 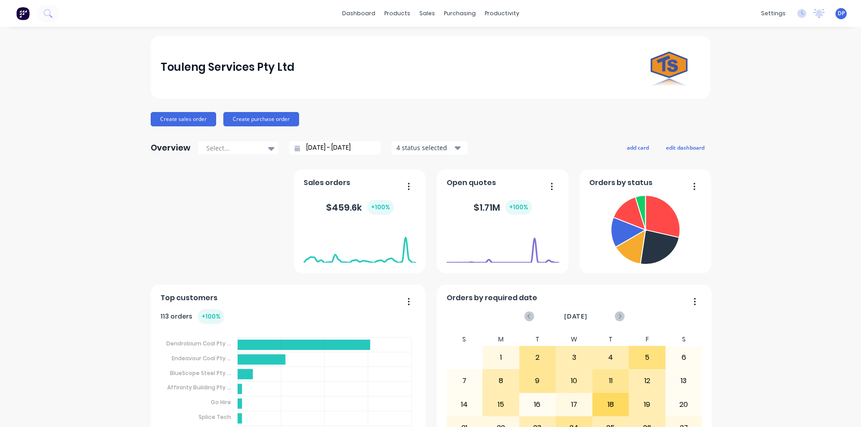 What do you see at coordinates (647, 358) in the screenshot?
I see `div: 5` at bounding box center [647, 358].